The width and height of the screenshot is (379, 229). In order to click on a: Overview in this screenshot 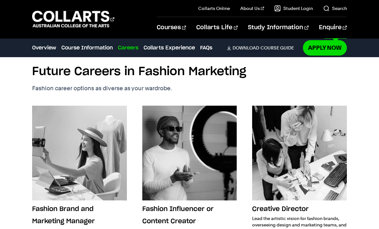, I will do `click(44, 48)`.